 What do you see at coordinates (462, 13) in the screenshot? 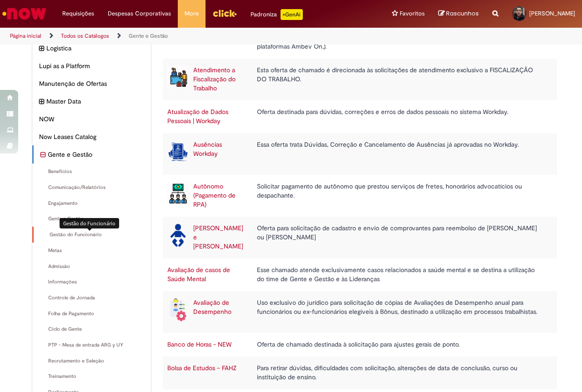
I see `span: Rascunhos` at bounding box center [462, 13].